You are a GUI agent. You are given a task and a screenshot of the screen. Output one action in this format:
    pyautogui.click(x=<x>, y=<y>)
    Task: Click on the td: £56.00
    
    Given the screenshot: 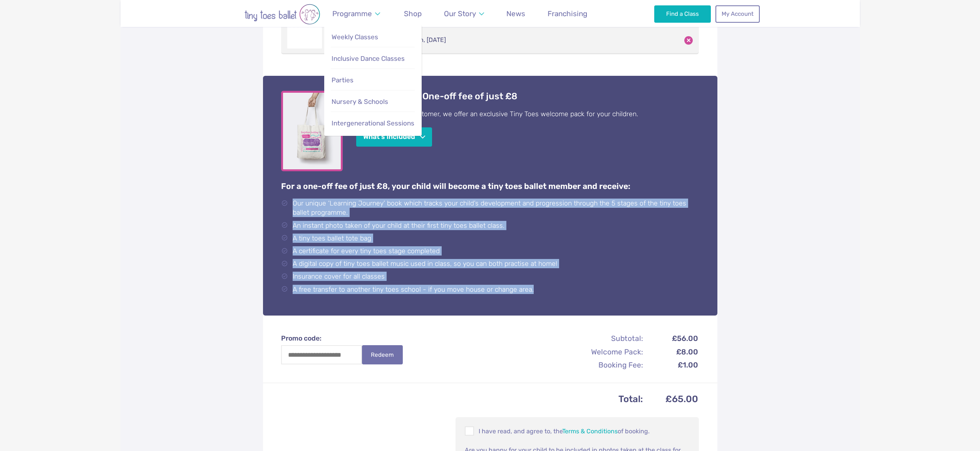 What is the action you would take?
    pyautogui.click(x=672, y=338)
    